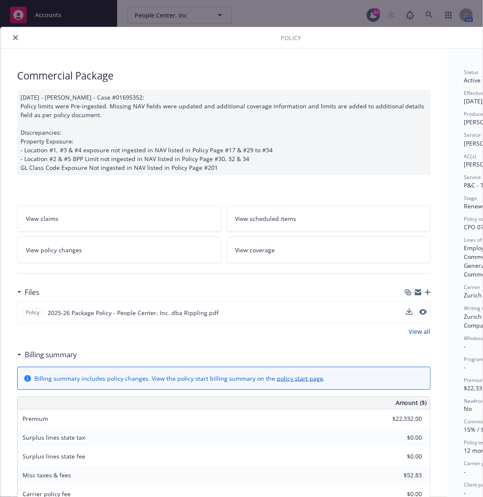 This screenshot has width=483, height=497. What do you see at coordinates (35, 419) in the screenshot?
I see `span: Premium` at bounding box center [35, 419].